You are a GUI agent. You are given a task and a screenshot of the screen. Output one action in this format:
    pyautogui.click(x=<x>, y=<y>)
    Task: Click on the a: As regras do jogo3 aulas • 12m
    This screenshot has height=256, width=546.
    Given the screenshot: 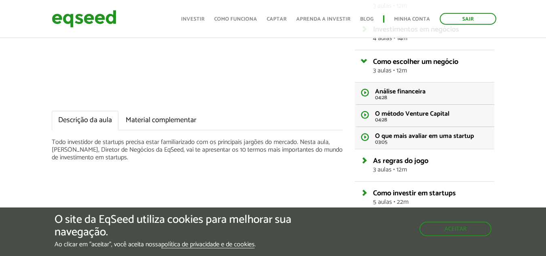 What is the action you would take?
    pyautogui.click(x=430, y=165)
    